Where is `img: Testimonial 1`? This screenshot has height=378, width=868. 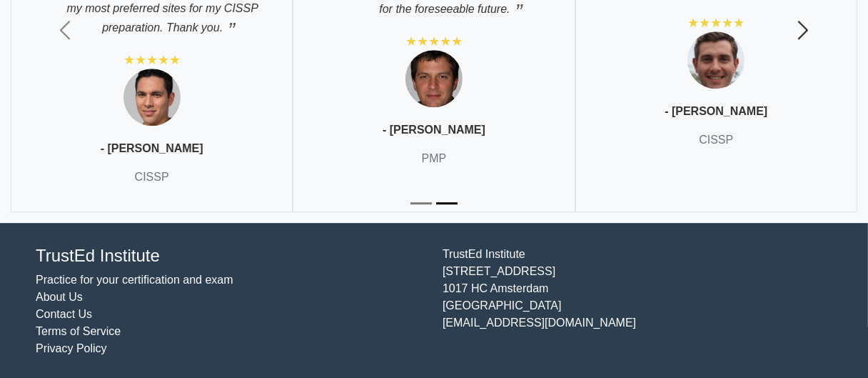 img: Testimonial 1 is located at coordinates (152, 97).